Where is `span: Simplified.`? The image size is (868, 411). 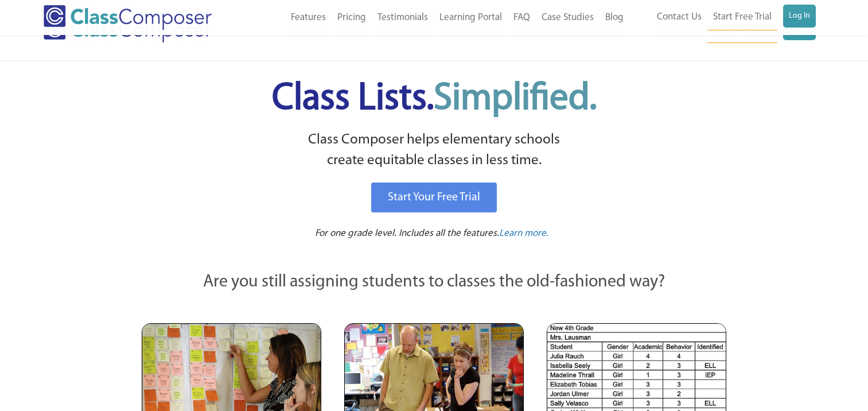 span: Simplified. is located at coordinates (516, 99).